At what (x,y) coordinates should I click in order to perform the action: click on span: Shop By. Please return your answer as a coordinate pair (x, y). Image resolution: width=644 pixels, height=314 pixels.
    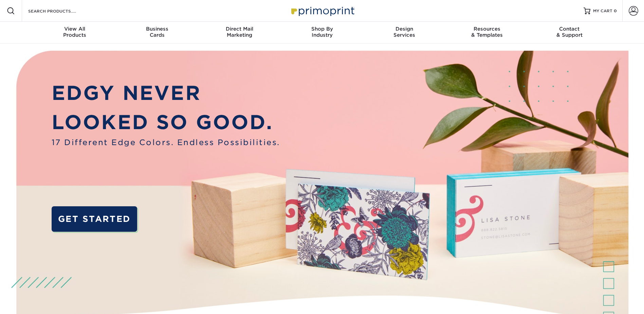
    Looking at the image, I should click on (322, 29).